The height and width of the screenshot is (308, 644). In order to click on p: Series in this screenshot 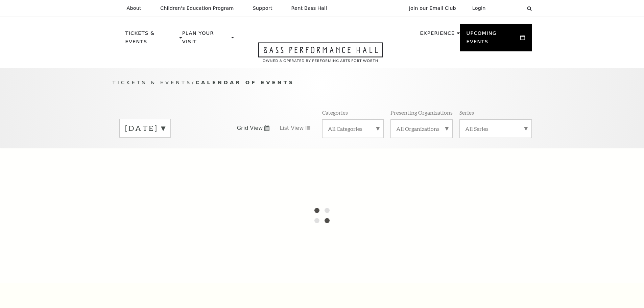, I will do `click(466, 113)`.